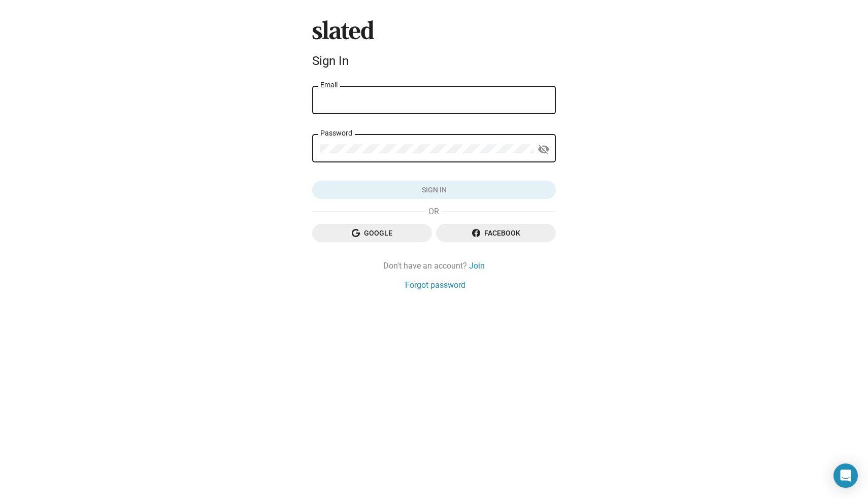  Describe the element at coordinates (434, 266) in the screenshot. I see `div: Don't have an account?` at that location.